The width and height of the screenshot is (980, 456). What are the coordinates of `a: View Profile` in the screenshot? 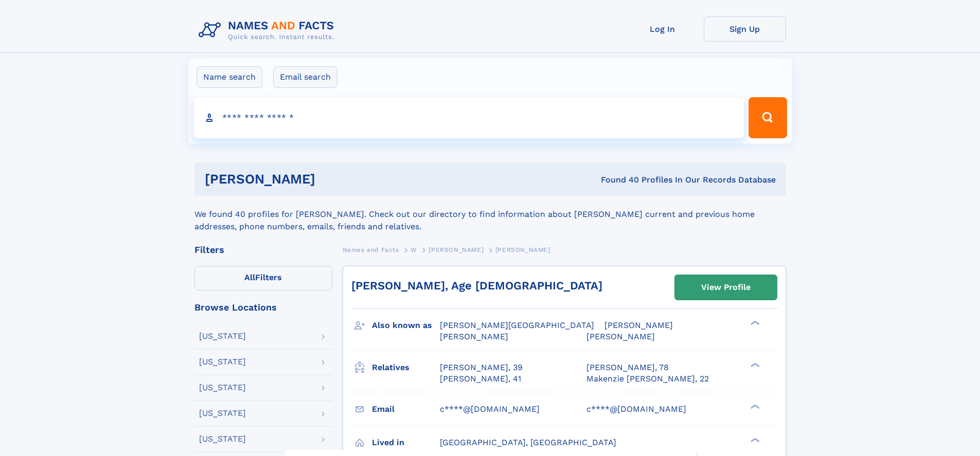 It's located at (726, 288).